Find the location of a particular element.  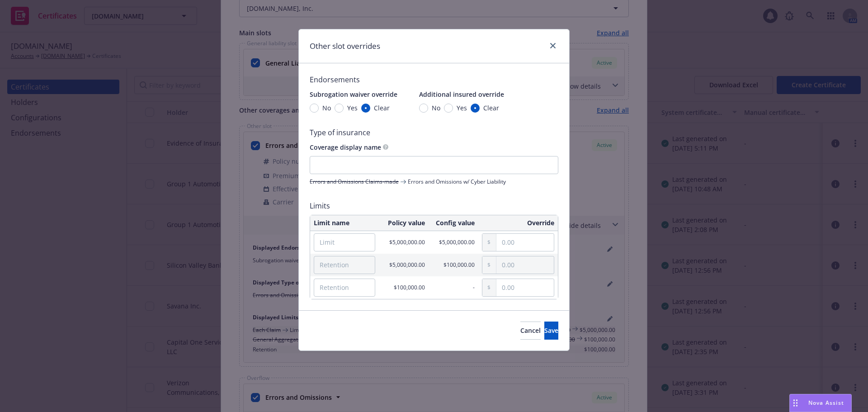

button: Save is located at coordinates (551, 330).